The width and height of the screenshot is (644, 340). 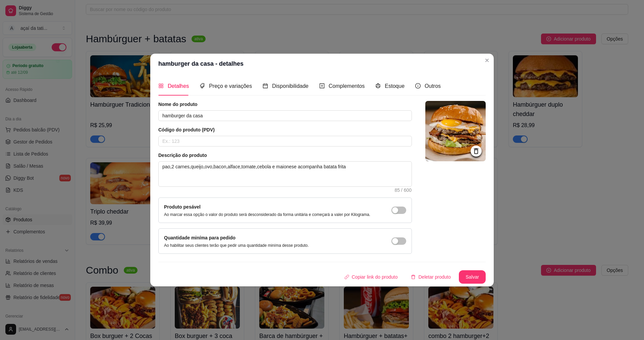 I want to click on span: info-circle, so click(x=418, y=86).